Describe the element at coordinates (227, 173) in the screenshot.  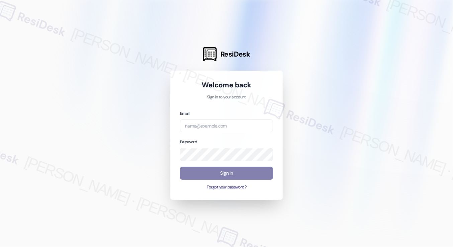
I see `button: Sign In` at that location.